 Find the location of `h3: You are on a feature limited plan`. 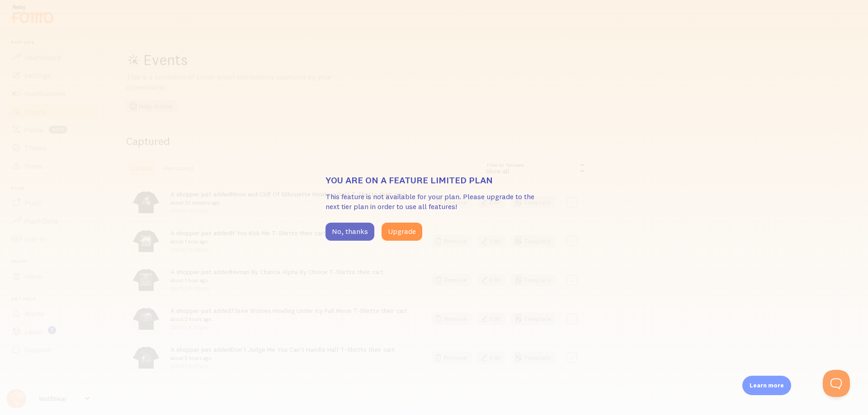

h3: You are on a feature limited plan is located at coordinates (434, 180).